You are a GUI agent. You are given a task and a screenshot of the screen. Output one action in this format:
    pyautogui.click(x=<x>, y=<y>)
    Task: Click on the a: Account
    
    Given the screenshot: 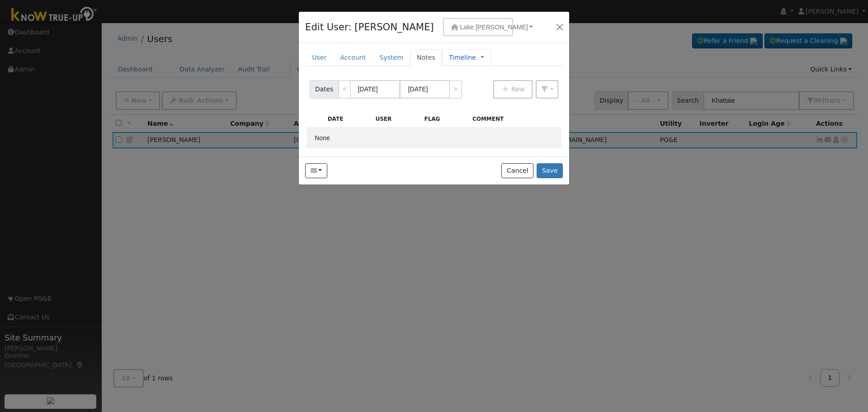 What is the action you would take?
    pyautogui.click(x=353, y=57)
    